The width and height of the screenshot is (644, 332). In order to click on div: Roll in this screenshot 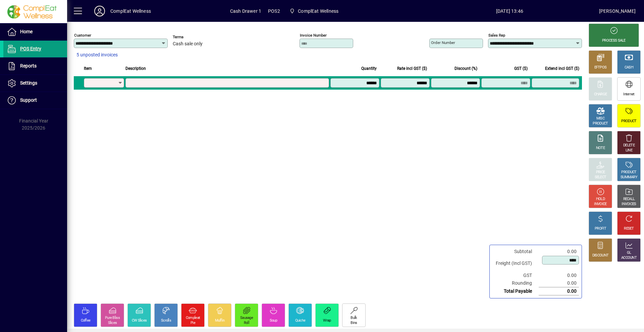, I will do `click(247, 323)`.